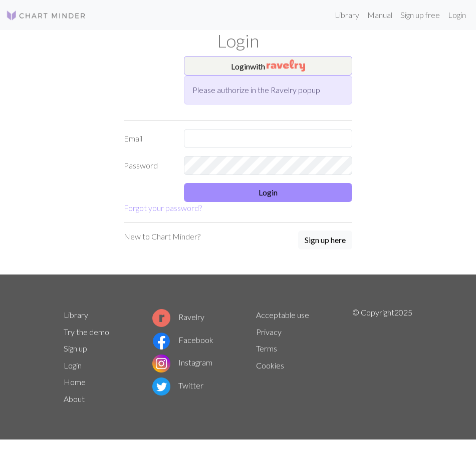  I want to click on a: Terms, so click(266, 348).